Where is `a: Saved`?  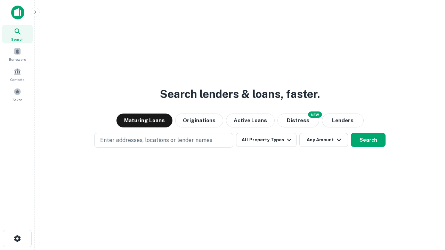 a: Saved is located at coordinates (17, 95).